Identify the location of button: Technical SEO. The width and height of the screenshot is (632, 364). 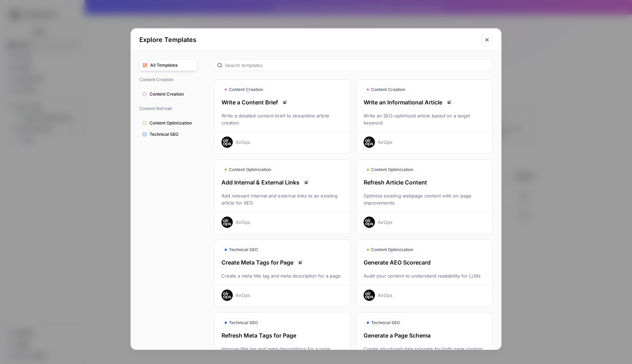
(168, 135).